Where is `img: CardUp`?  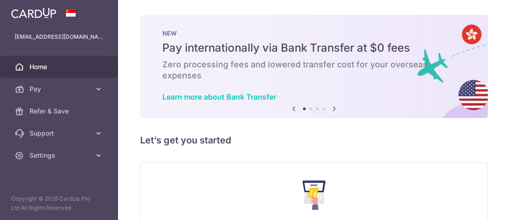
img: CardUp is located at coordinates (34, 13).